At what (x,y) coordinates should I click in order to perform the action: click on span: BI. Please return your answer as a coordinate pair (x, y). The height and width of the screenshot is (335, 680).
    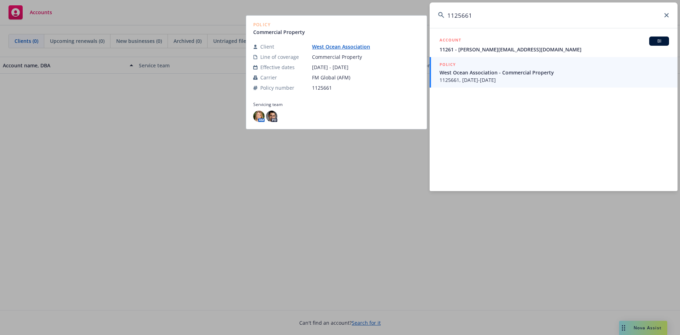
    Looking at the image, I should click on (659, 41).